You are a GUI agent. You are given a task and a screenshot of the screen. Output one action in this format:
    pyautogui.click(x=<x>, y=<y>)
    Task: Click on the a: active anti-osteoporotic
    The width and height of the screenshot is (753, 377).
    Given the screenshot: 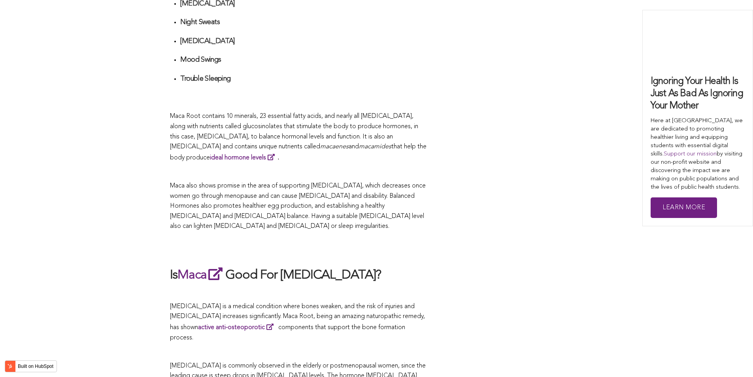 What is the action you would take?
    pyautogui.click(x=237, y=327)
    